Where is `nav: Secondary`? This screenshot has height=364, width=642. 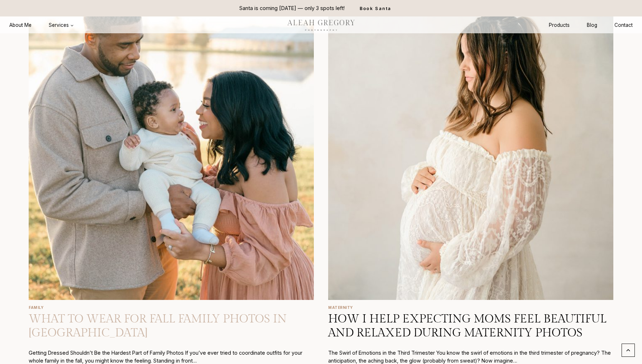 nav: Secondary is located at coordinates (591, 26).